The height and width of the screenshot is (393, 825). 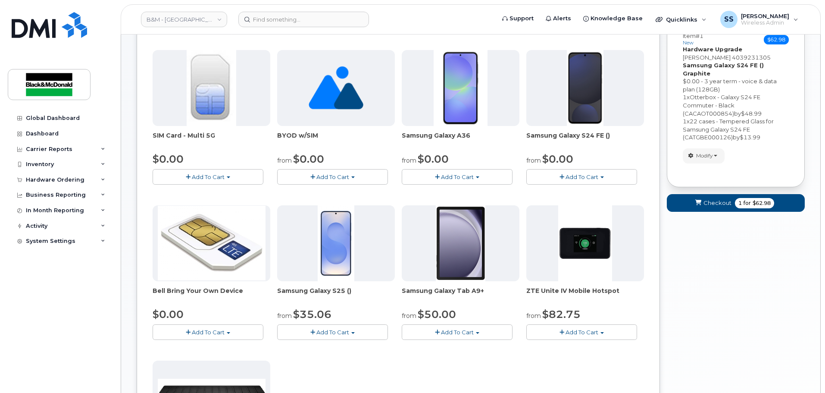 I want to click on span: Support, so click(x=522, y=19).